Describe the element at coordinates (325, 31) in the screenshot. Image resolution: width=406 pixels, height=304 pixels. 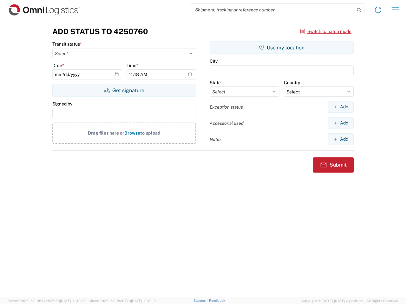
I see `button: Switch to batch mode` at that location.